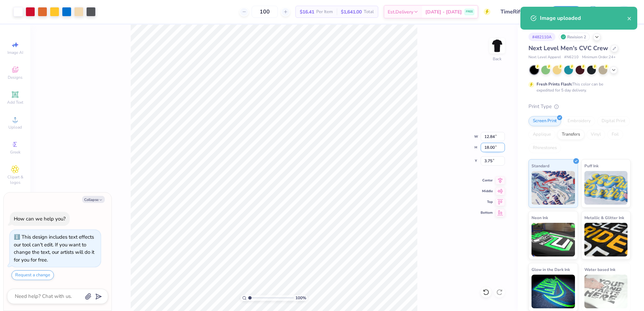 The height and width of the screenshot is (311, 644). Describe the element at coordinates (301, 298) in the screenshot. I see `span: 100 %` at that location.